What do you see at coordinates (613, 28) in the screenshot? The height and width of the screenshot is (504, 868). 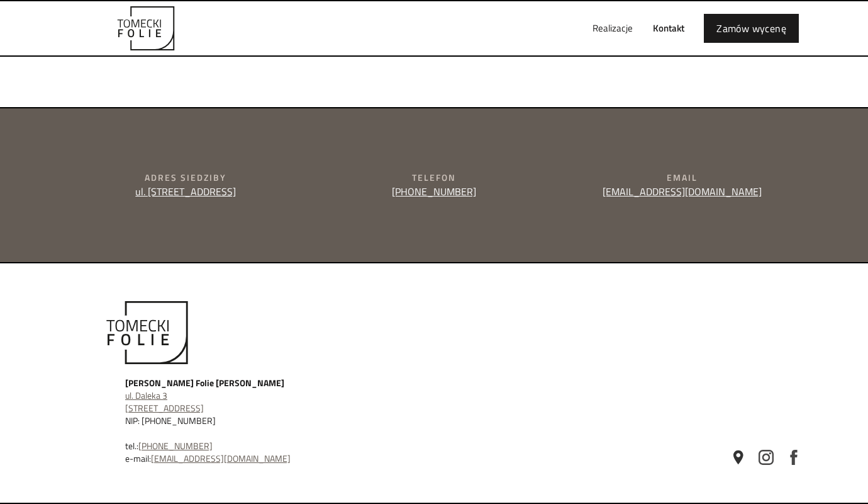 I see `a: Realizacje` at bounding box center [613, 28].